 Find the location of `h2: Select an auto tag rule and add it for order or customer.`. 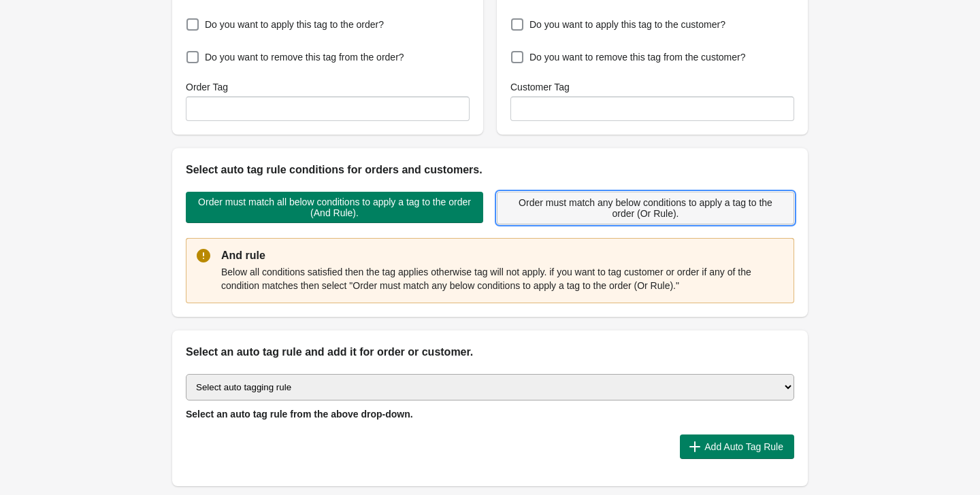

h2: Select an auto tag rule and add it for order or customer. is located at coordinates (490, 353).